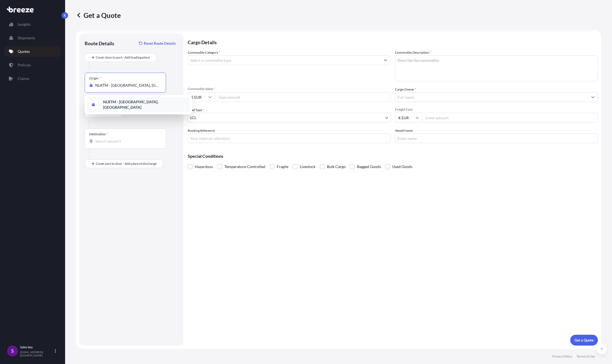 The width and height of the screenshot is (612, 364). Describe the element at coordinates (393, 42) in the screenshot. I see `p: Cargo Details` at that location.